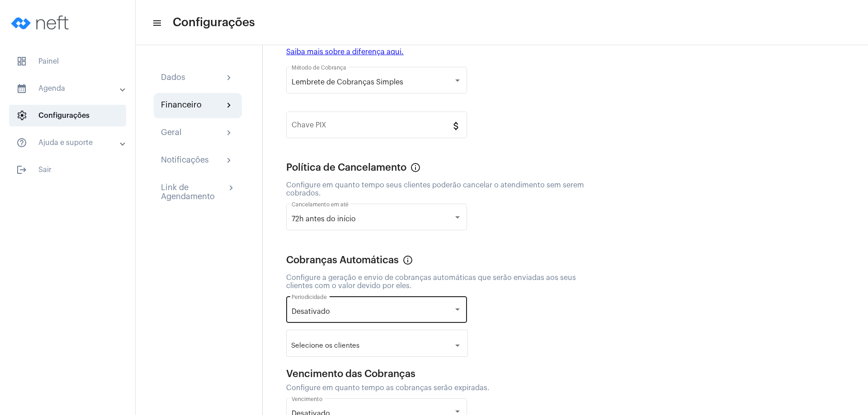 The image size is (868, 415). Describe the element at coordinates (185, 161) in the screenshot. I see `div: Notificações` at that location.